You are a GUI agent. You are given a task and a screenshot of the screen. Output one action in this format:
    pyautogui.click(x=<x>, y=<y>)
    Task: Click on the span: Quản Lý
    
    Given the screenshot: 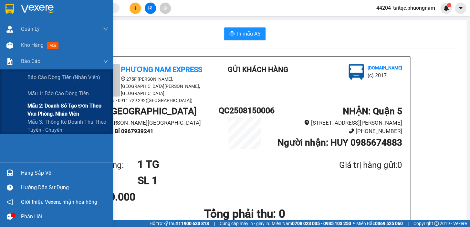 What is the action you would take?
    pyautogui.click(x=30, y=29)
    